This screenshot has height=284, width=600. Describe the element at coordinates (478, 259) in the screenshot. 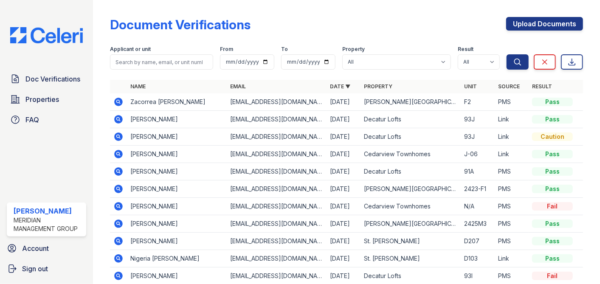

I see `td: D103` at that location.